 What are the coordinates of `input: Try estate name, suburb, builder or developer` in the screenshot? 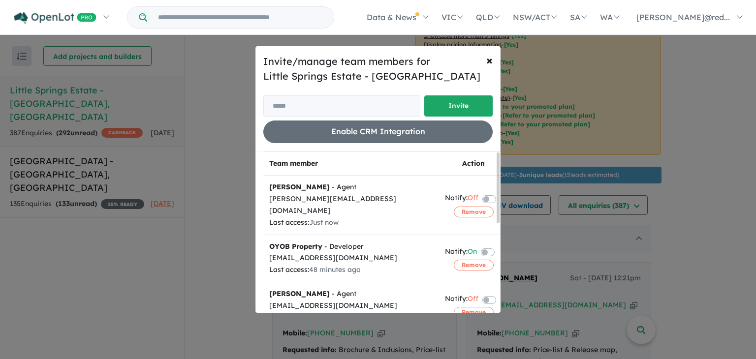 It's located at (240, 17).